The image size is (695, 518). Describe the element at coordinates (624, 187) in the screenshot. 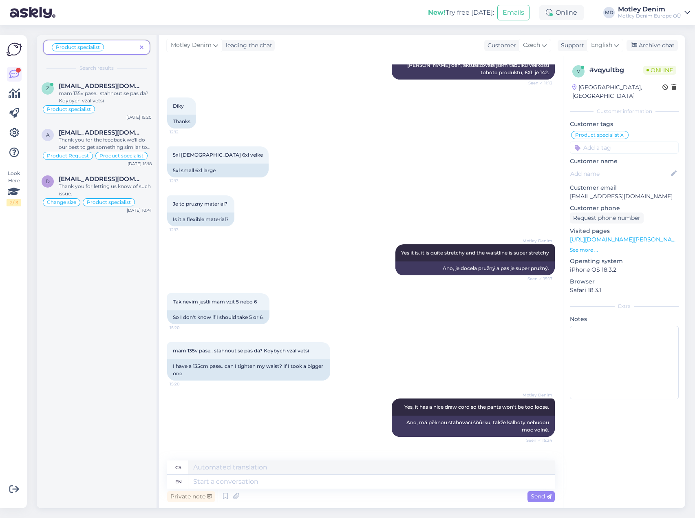

I see `p: Customer email` at that location.